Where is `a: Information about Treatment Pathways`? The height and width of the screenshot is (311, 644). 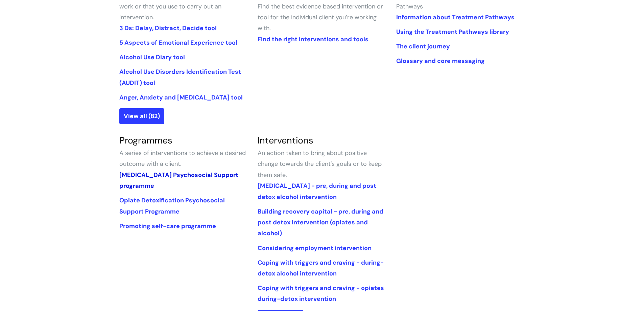 a: Information about Treatment Pathways is located at coordinates (456, 18).